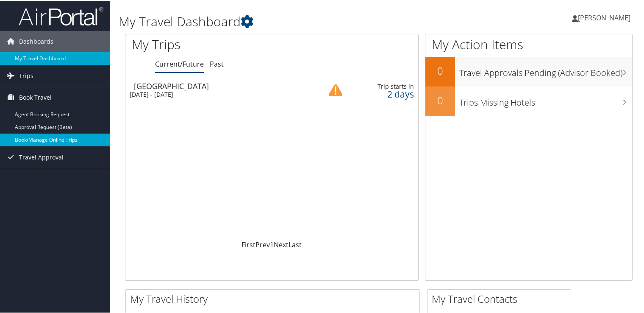 The image size is (644, 313). I want to click on a: 0Travel Approvals Pending (Advisor Booked), so click(529, 71).